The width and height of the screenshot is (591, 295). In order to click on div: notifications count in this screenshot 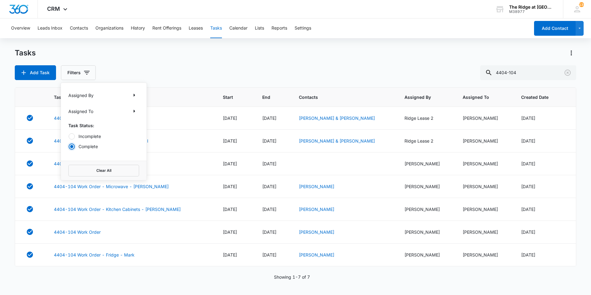, I will do `click(581, 5)`.